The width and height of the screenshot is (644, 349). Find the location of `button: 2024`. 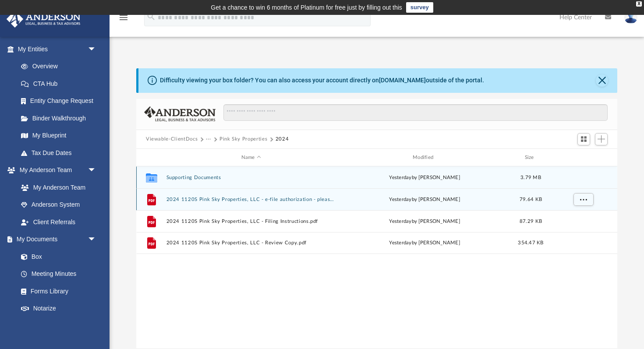

button: 2024 is located at coordinates (282, 140).